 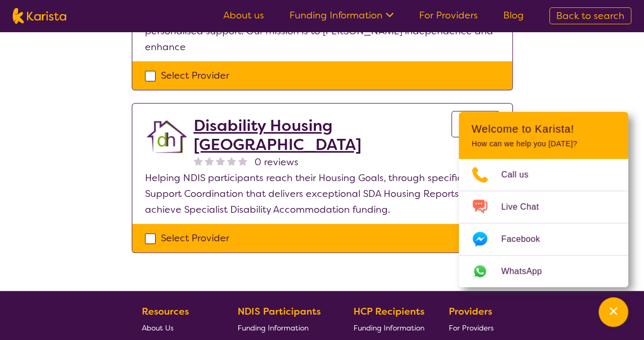 I want to click on a: About us, so click(x=243, y=15).